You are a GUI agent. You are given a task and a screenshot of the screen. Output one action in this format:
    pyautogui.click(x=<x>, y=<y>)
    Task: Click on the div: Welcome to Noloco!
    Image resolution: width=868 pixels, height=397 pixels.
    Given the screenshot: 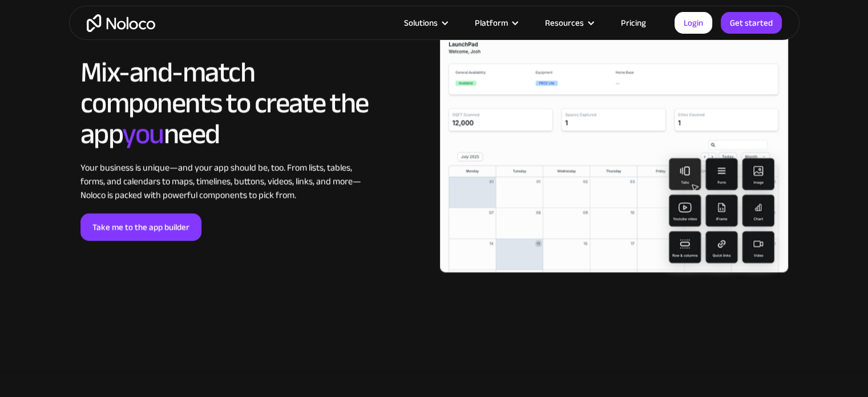 What is the action you would take?
    pyautogui.click(x=98, y=107)
    